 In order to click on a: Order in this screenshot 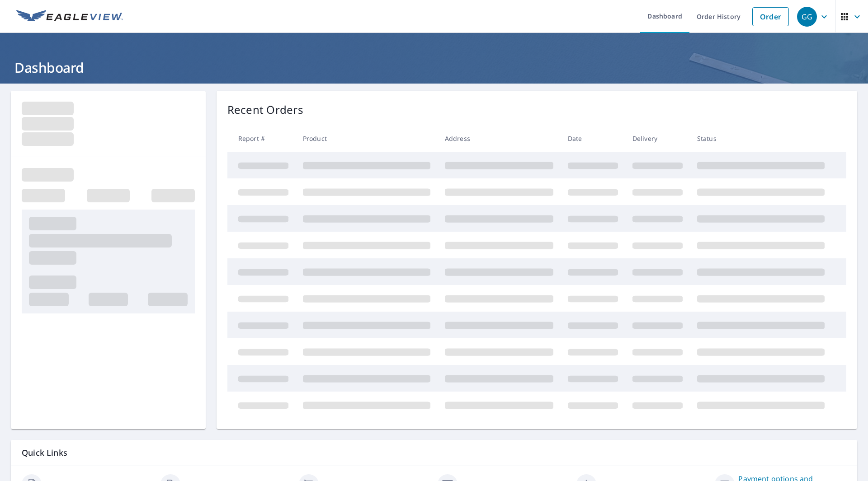, I will do `click(771, 17)`.